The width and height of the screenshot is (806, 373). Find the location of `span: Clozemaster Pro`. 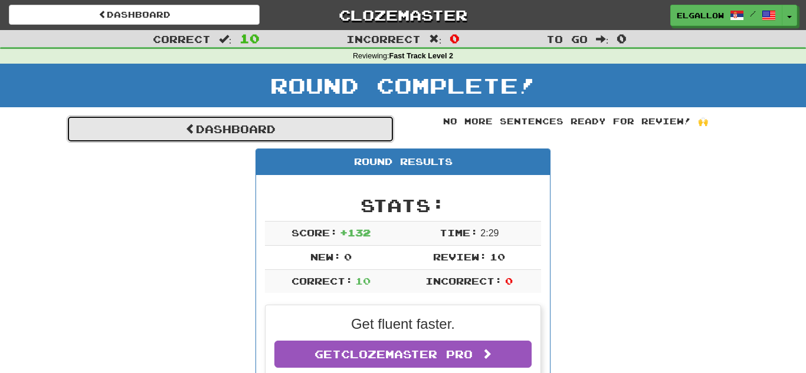

span: Clozemaster Pro is located at coordinates (406, 354).